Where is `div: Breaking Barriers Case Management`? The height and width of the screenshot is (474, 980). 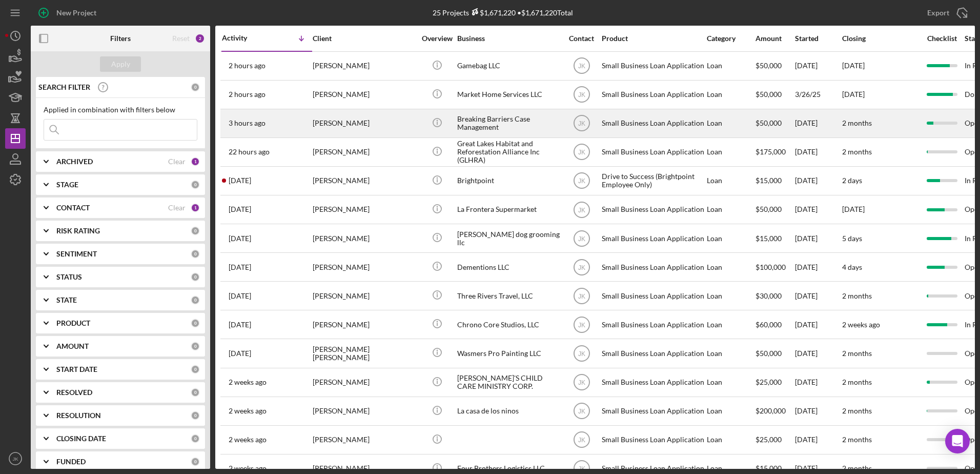 div: Breaking Barriers Case Management is located at coordinates (508, 123).